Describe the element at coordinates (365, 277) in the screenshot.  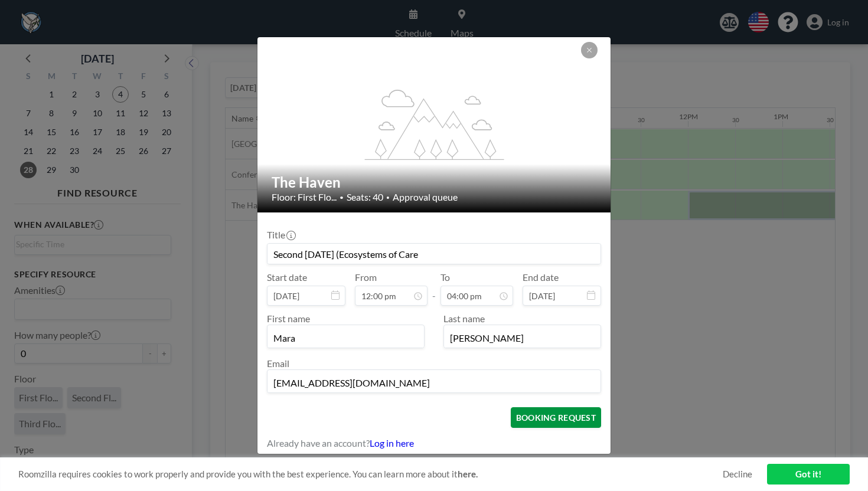
I see `label: From` at that location.